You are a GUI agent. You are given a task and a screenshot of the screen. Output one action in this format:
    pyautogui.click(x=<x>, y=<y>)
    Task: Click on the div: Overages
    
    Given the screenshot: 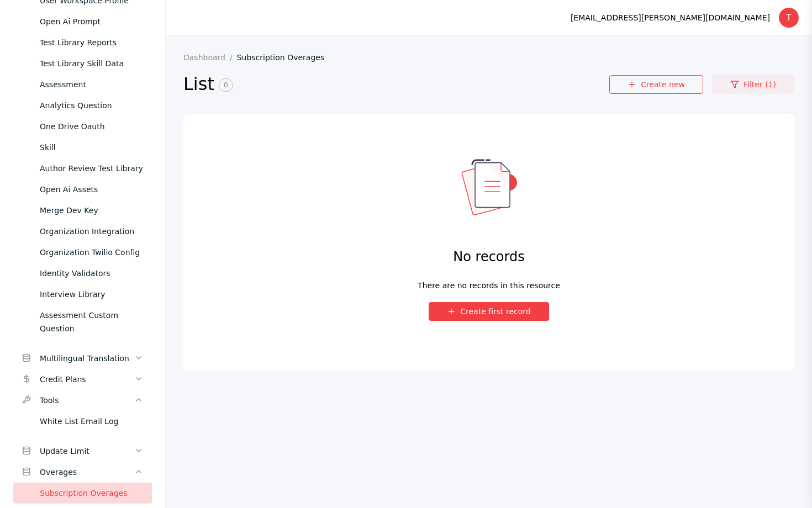 What is the action you would take?
    pyautogui.click(x=87, y=472)
    